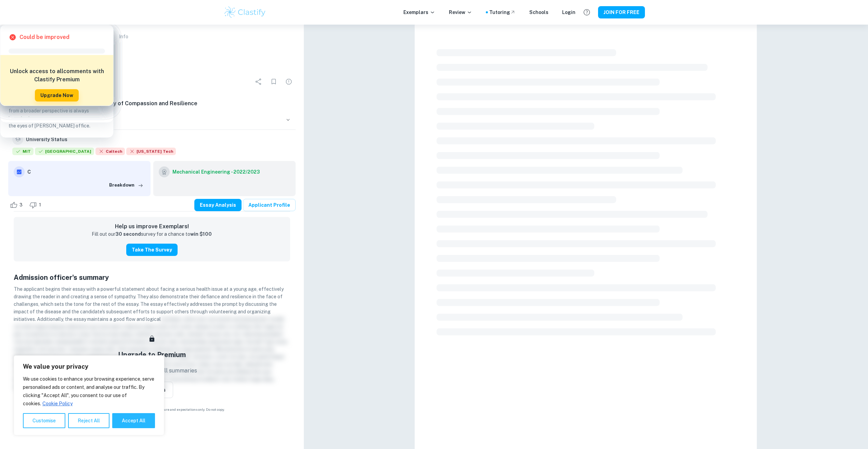 The height and width of the screenshot is (449, 868). What do you see at coordinates (569, 13) in the screenshot?
I see `div: Login` at bounding box center [569, 13].